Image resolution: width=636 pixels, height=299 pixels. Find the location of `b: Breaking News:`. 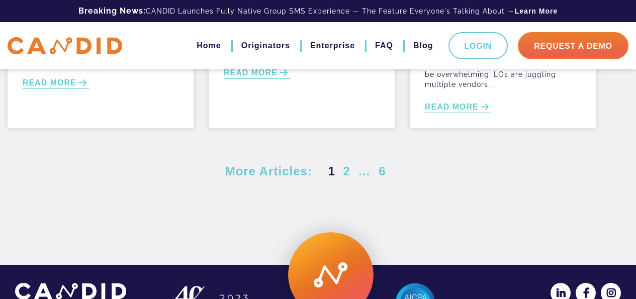

b: Breaking News: is located at coordinates (112, 11).